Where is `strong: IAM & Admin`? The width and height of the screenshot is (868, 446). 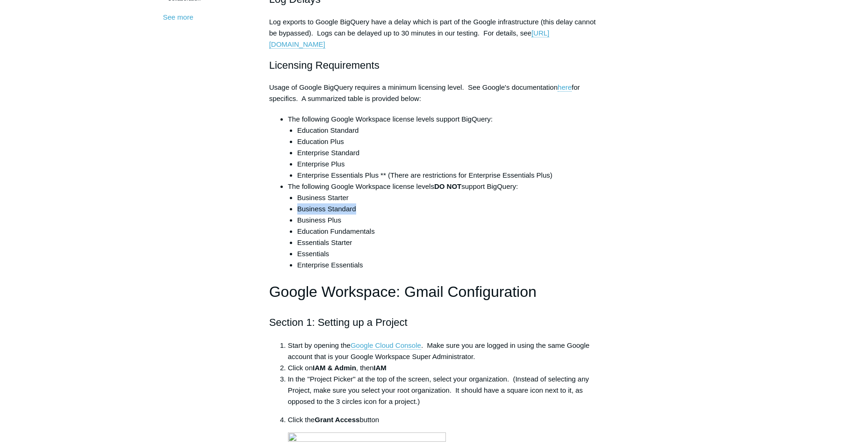
strong: IAM & Admin is located at coordinates (334, 367).